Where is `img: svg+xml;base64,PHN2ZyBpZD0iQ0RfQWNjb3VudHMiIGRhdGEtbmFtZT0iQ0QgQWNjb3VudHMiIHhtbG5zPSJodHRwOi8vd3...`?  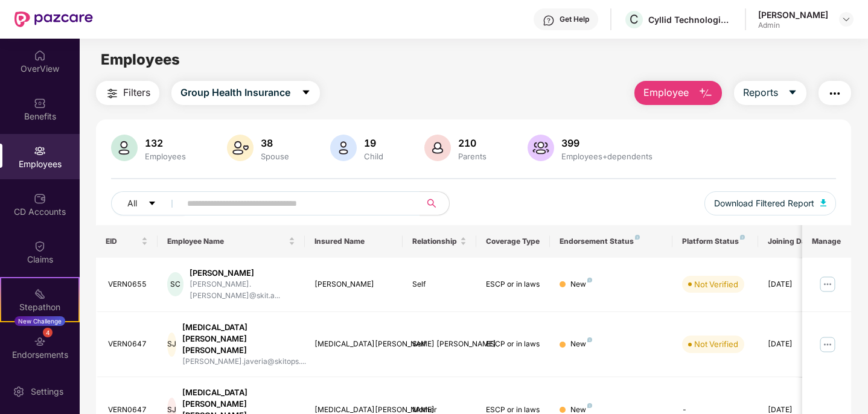
img: svg+xml;base64,PHN2ZyBpZD0iQ0RfQWNjb3VudHMiIGRhdGEtbmFtZT0iQ0QgQWNjb3VudHMiIHhtbG5zPSJodHRwOi8vd3... is located at coordinates (40, 198).